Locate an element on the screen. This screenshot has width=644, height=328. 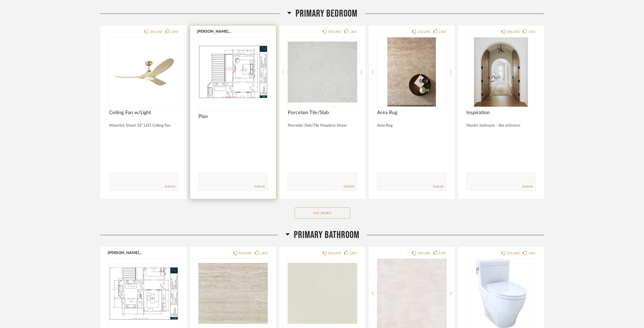
div: 0 is located at coordinates (233, 72).